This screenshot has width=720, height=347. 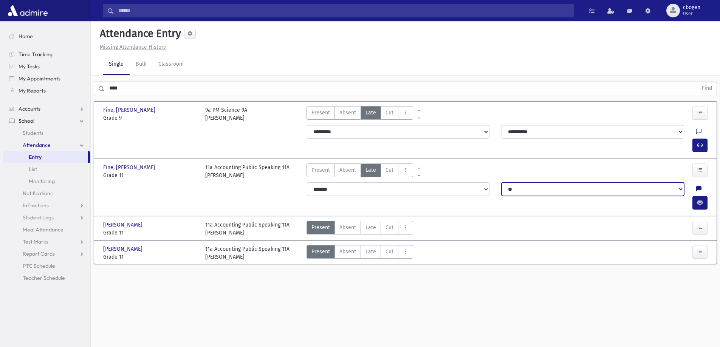 I want to click on a: Meal Attendance, so click(x=47, y=230).